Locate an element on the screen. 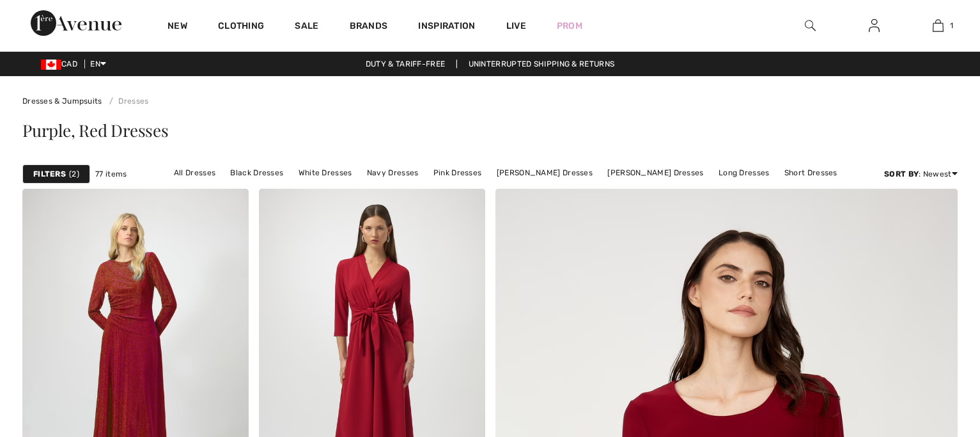 The height and width of the screenshot is (437, 980). span: Purple, Red Dresses is located at coordinates (96, 130).